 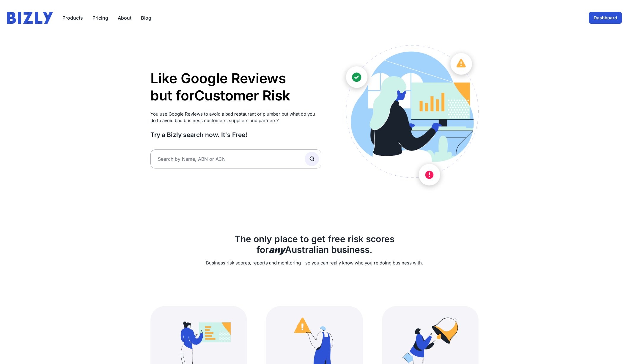 What do you see at coordinates (236, 117) in the screenshot?
I see `p: You use Google Reviews to avoid a bad restaurant or plumber but what do you do to avoid bad busin...` at bounding box center [236, 117].